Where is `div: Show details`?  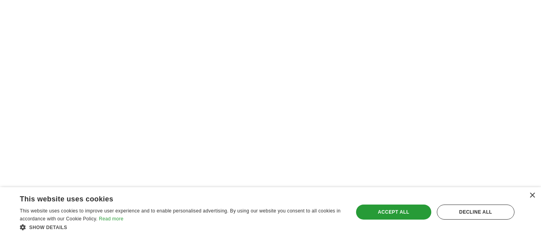 div: Show details is located at coordinates (182, 228).